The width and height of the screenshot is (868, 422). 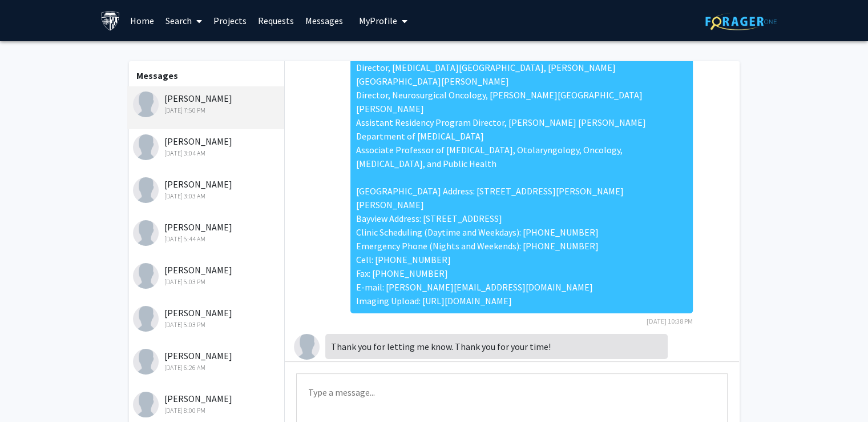 I want to click on img: Juliana Canavilhas, so click(x=145, y=232).